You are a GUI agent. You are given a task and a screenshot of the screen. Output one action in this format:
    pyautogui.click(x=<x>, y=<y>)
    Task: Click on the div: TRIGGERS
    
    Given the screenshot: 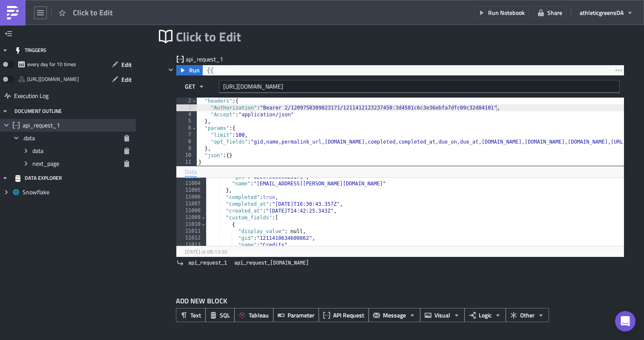 What is the action you would take?
    pyautogui.click(x=30, y=50)
    